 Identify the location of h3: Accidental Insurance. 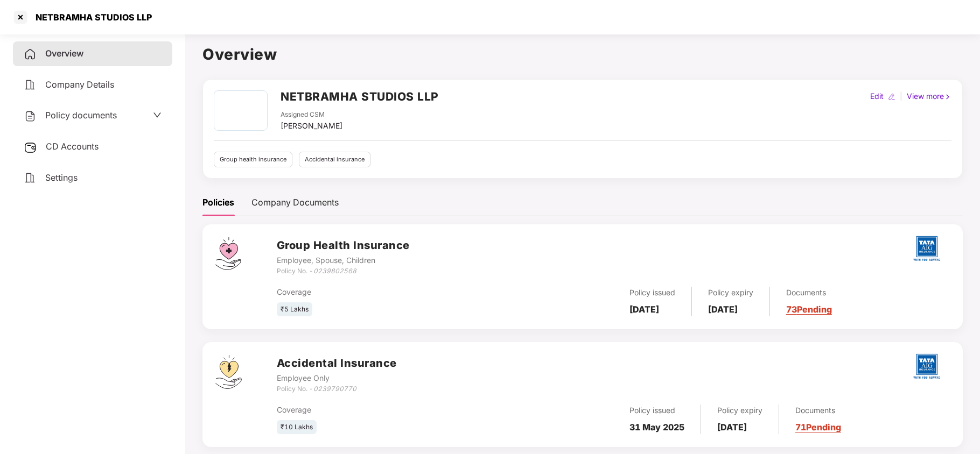
(337, 364).